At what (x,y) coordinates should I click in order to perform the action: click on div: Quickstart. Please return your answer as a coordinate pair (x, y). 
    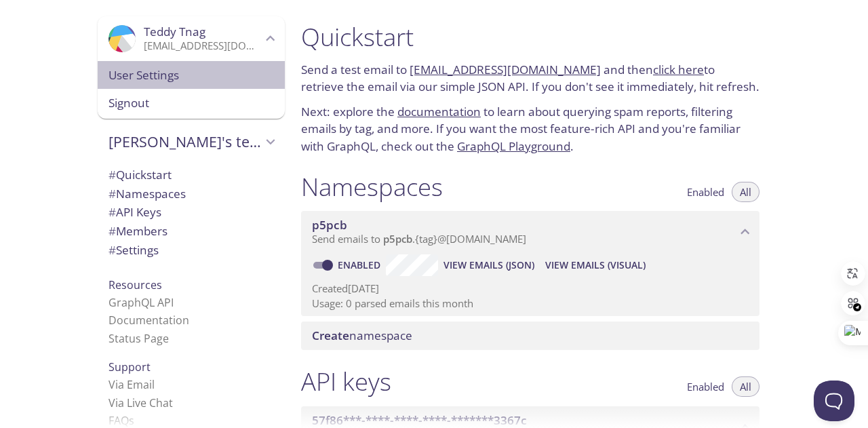
    Looking at the image, I should click on (191, 175).